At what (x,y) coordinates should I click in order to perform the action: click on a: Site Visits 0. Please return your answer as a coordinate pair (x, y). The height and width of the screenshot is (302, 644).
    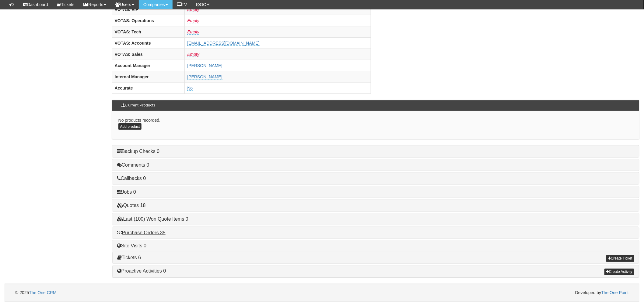
    Looking at the image, I should click on (131, 246).